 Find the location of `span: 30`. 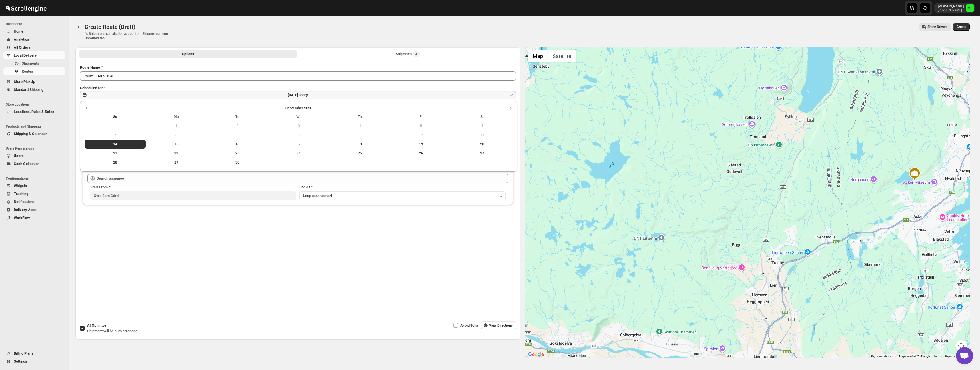

span: 30 is located at coordinates (237, 162).